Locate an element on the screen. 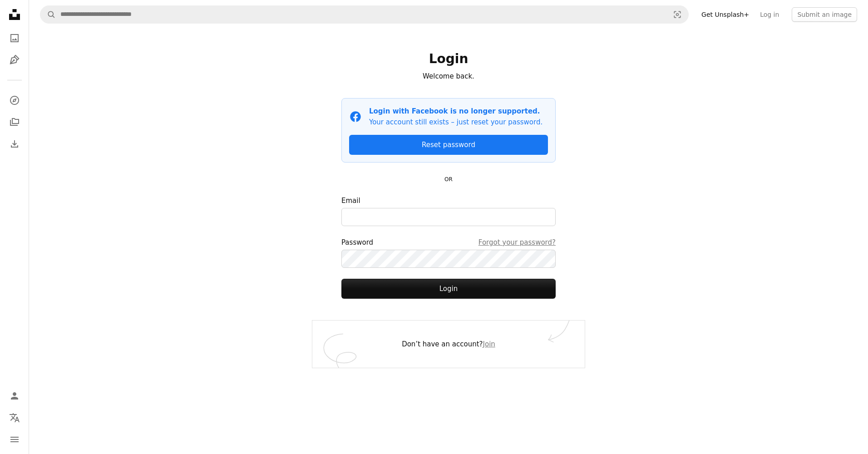 The height and width of the screenshot is (454, 868). p: Login with Facebook is no longer supported. is located at coordinates (456, 111).